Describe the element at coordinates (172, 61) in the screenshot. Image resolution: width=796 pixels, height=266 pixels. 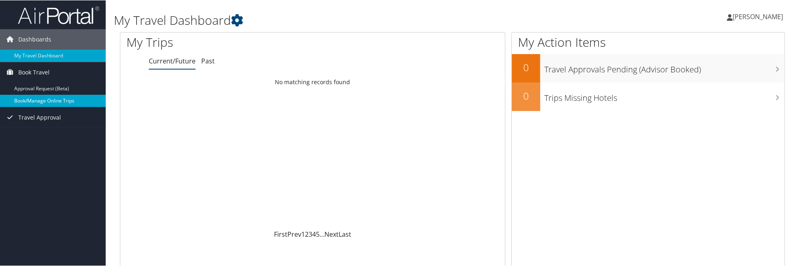
I see `a: Current/Future` at that location.